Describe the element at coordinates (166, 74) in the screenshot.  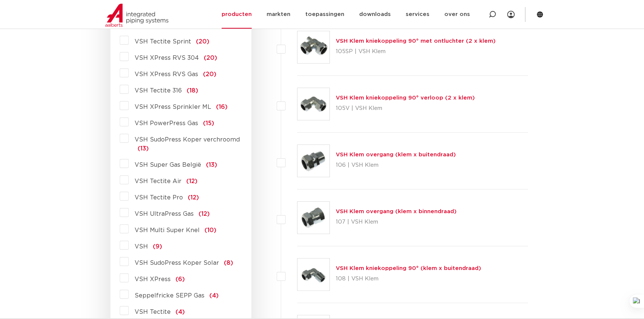
I see `span: VSH XPress RVS Gas` at that location.